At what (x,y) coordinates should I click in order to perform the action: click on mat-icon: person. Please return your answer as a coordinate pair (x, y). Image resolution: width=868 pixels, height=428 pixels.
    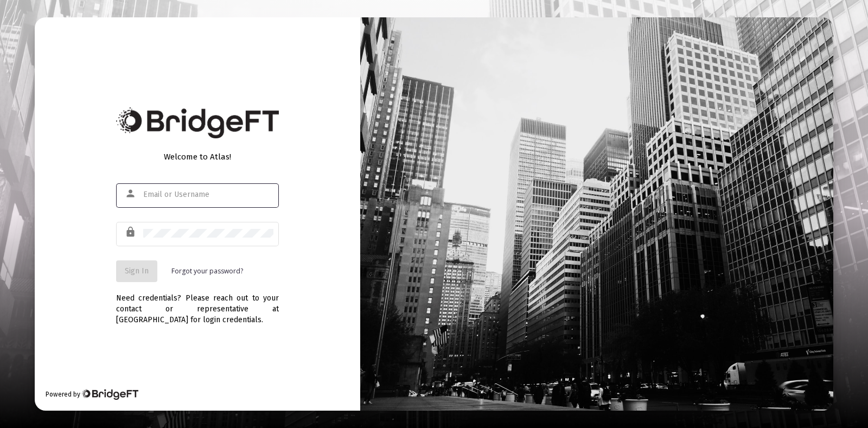
    Looking at the image, I should click on (132, 194).